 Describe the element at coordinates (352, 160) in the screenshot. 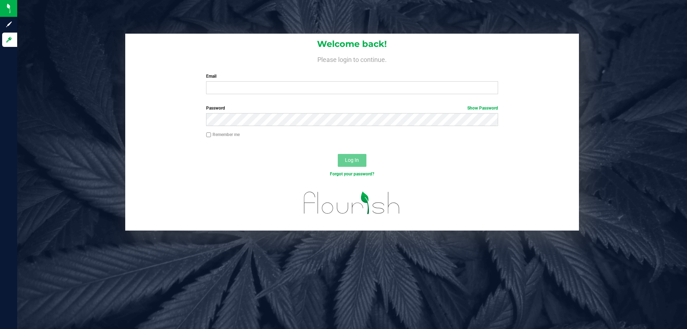

I see `button: Log In` at that location.